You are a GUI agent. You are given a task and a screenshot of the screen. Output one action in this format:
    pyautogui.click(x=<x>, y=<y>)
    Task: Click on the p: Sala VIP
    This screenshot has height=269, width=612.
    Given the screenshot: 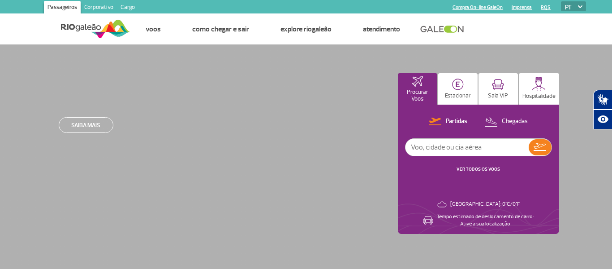 What is the action you would take?
    pyautogui.click(x=498, y=95)
    